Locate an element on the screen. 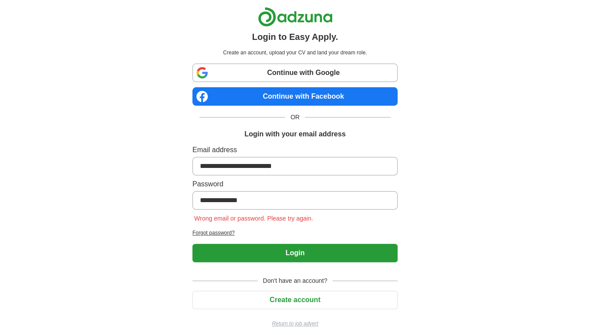 The width and height of the screenshot is (590, 335). h2: Forgot password? is located at coordinates (295, 233).